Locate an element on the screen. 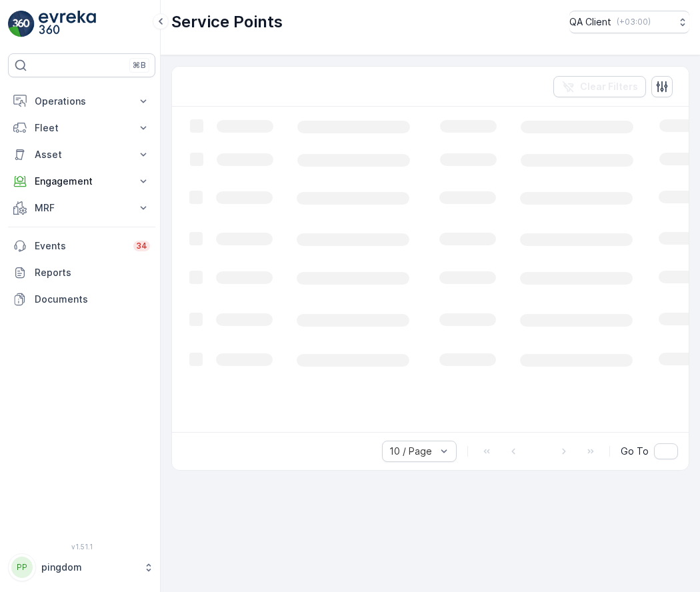  button: MRF is located at coordinates (82, 208).